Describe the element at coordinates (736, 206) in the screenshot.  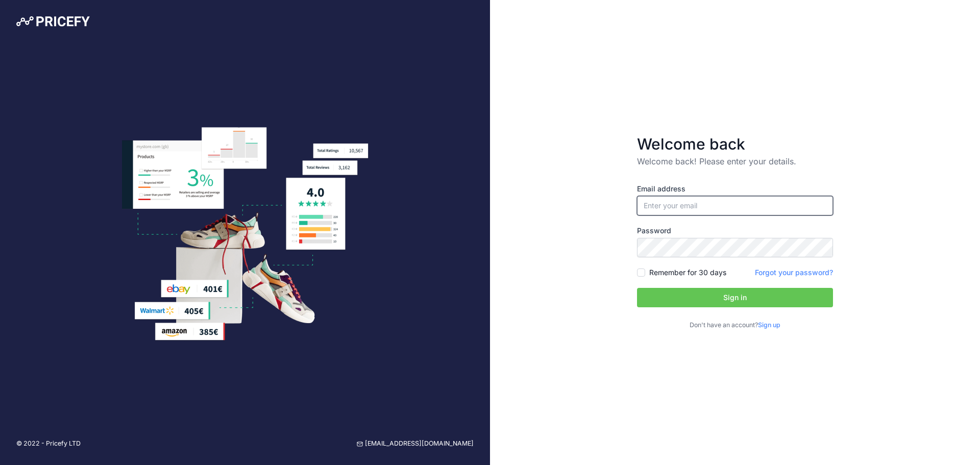
I see `input: Enter your email` at that location.